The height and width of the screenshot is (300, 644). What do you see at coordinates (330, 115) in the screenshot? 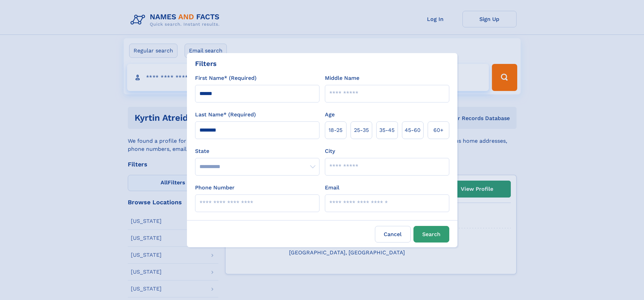
I see `label: Age` at bounding box center [330, 115].